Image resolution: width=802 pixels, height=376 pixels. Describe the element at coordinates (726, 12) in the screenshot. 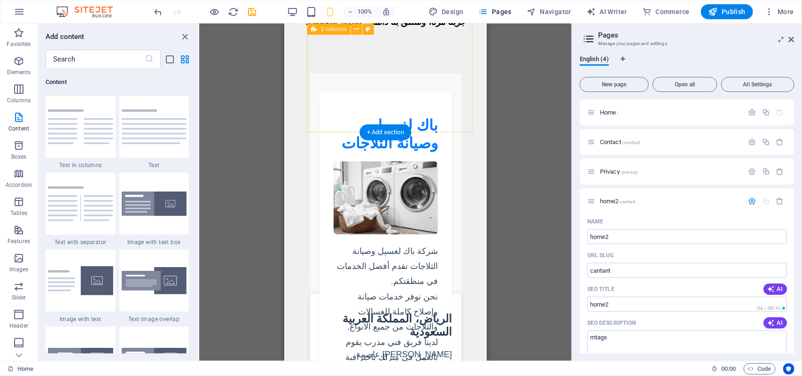

I see `button: Publish` at that location.